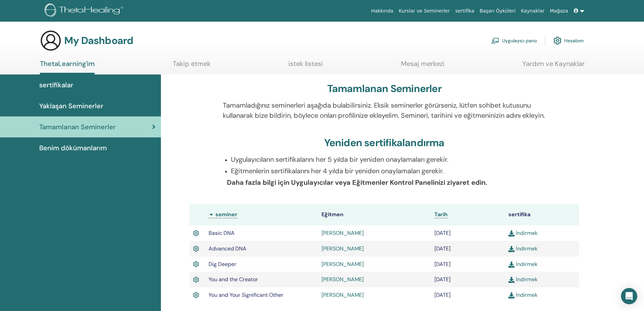 The height and width of the screenshot is (311, 644). Describe the element at coordinates (558, 40) in the screenshot. I see `img: cog.svg` at that location.